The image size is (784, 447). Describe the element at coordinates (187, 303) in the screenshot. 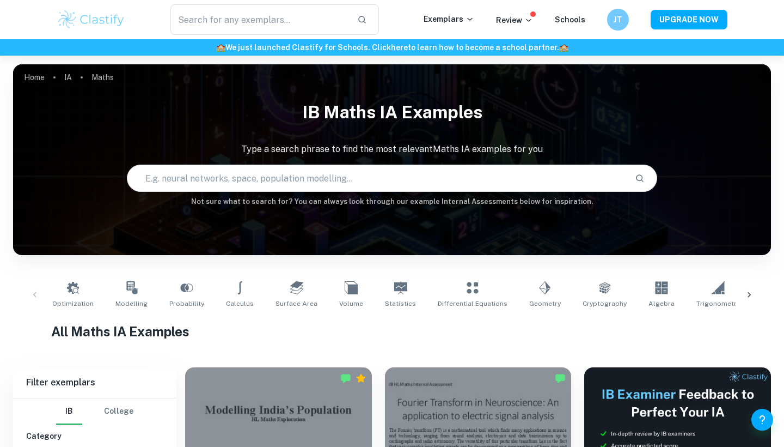

I see `span: Probability` at that location.